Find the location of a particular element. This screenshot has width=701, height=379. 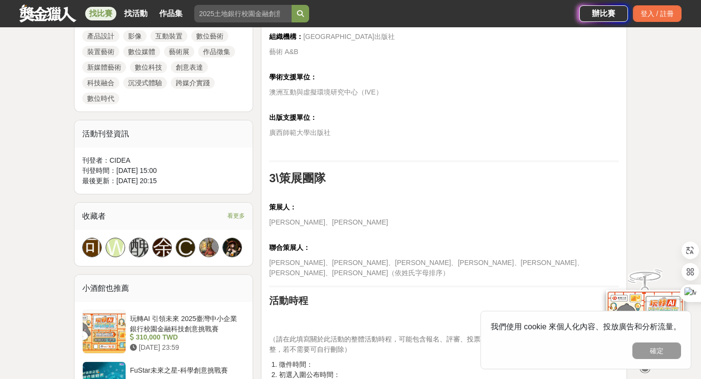

div: 玩轉AI 引領未來 2025臺灣中小企業銀行校園金融科技創意挑戰賽 is located at coordinates (185, 323).